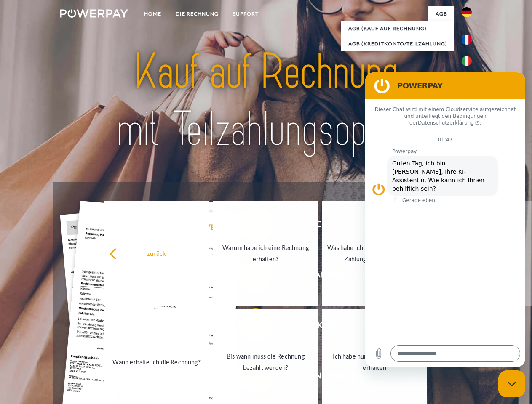 The height and width of the screenshot is (404, 532). I want to click on h2: POWERPAY, so click(91, 14).